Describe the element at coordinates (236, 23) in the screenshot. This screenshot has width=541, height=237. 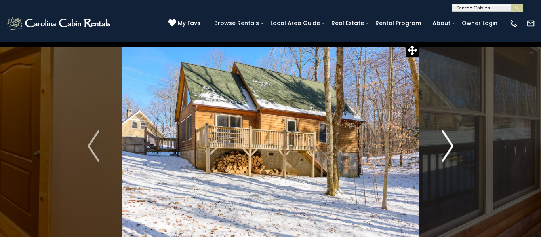
I see `a: Browse Rentals` at that location.